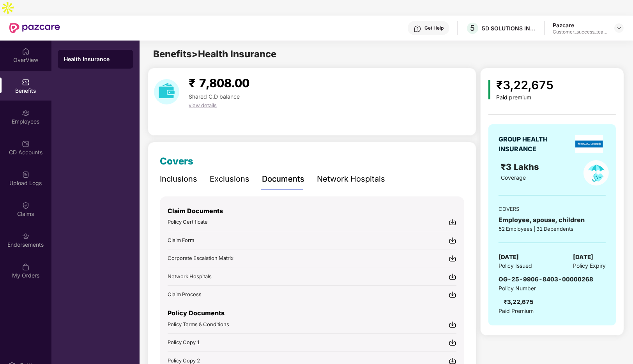 The image size is (633, 364). Describe the element at coordinates (219, 83) in the screenshot. I see `span: ₹ 7,808.00` at that location.